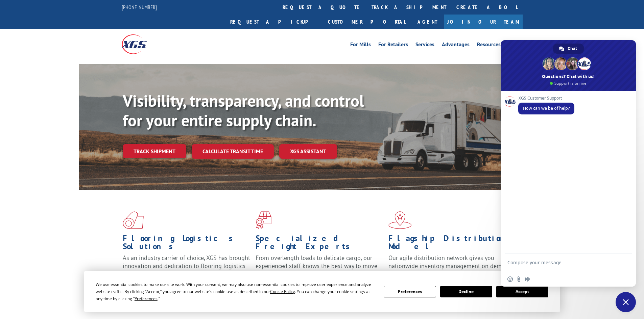 Image resolution: width=644 pixels, height=319 pixels. I want to click on a: XGS ASSISTANT, so click(308, 151).